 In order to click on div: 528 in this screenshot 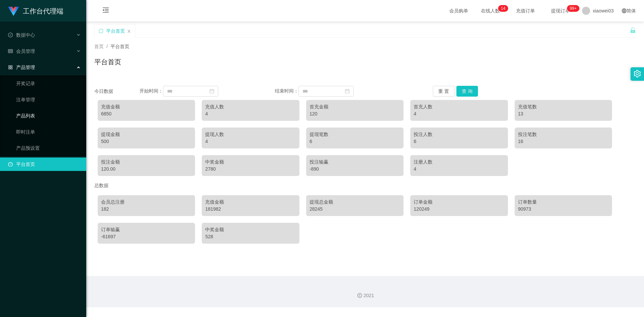, I will do `click(250, 236)`.